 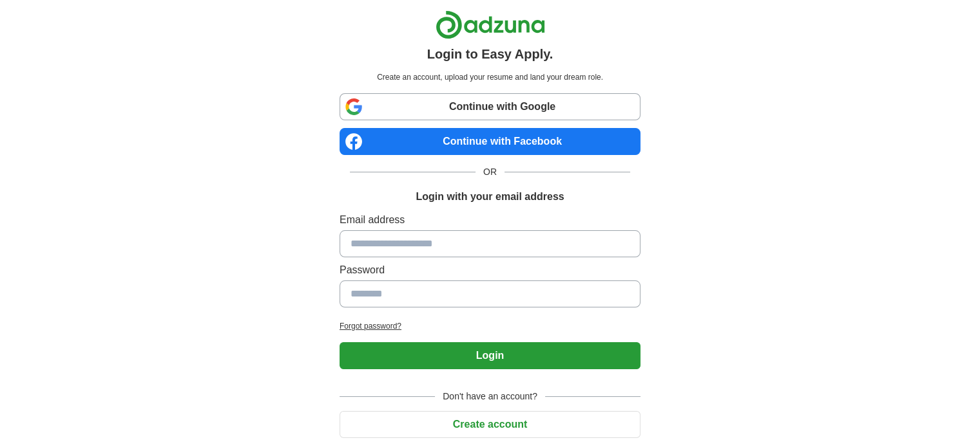 What do you see at coordinates (490, 326) in the screenshot?
I see `h2: Forgot password?` at bounding box center [490, 326].